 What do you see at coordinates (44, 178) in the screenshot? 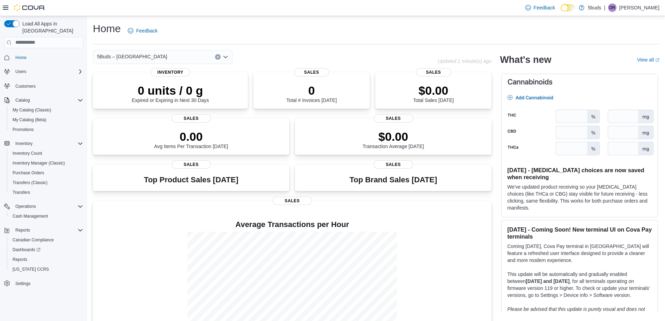
I see `nav: Complex example` at bounding box center [44, 178].